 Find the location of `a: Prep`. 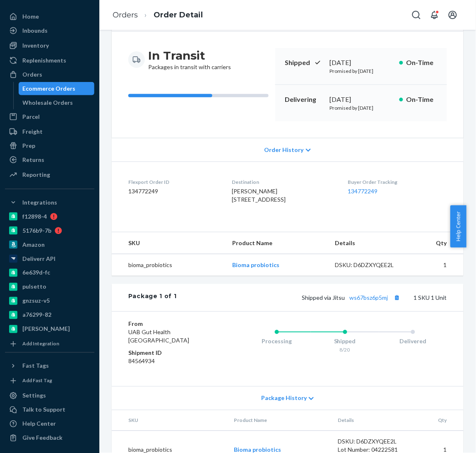

a: Prep is located at coordinates (50, 146).